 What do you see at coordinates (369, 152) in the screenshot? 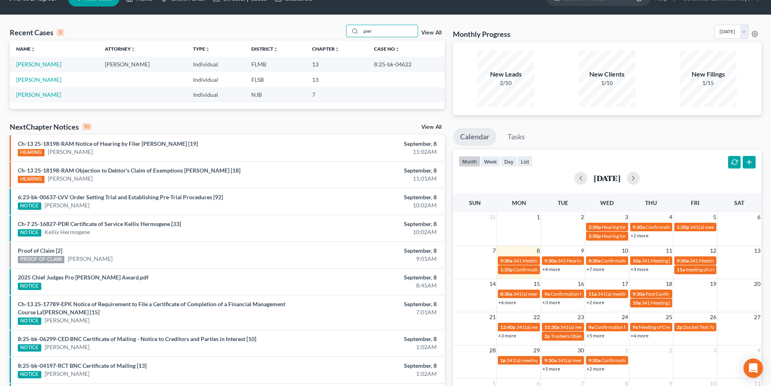
I see `div: 11:02AM` at bounding box center [369, 152].